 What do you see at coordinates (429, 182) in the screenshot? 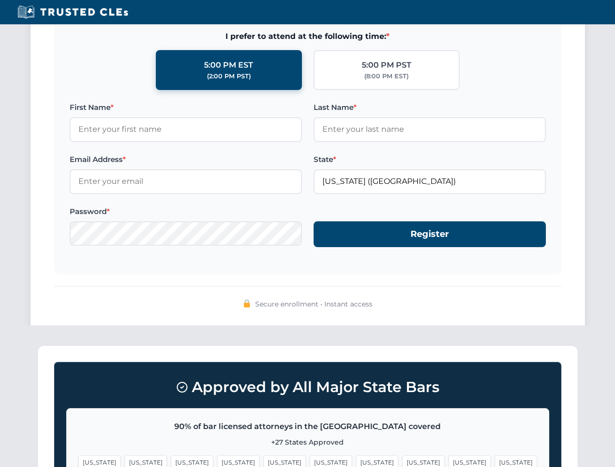
I see `input: Florida (FL)` at bounding box center [429, 182].